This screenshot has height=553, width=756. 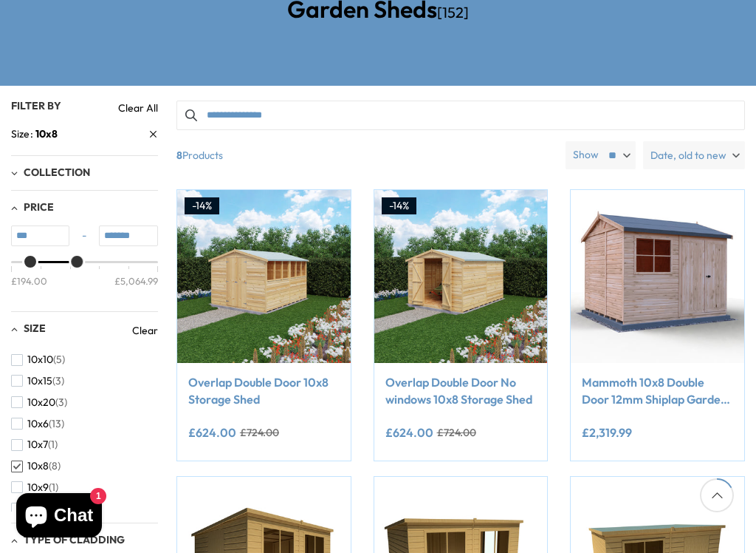 What do you see at coordinates (657, 390) in the screenshot?
I see `a: Mammoth 10x8 Double Door 12mm Shiplap Garden Shed` at bounding box center [657, 390].